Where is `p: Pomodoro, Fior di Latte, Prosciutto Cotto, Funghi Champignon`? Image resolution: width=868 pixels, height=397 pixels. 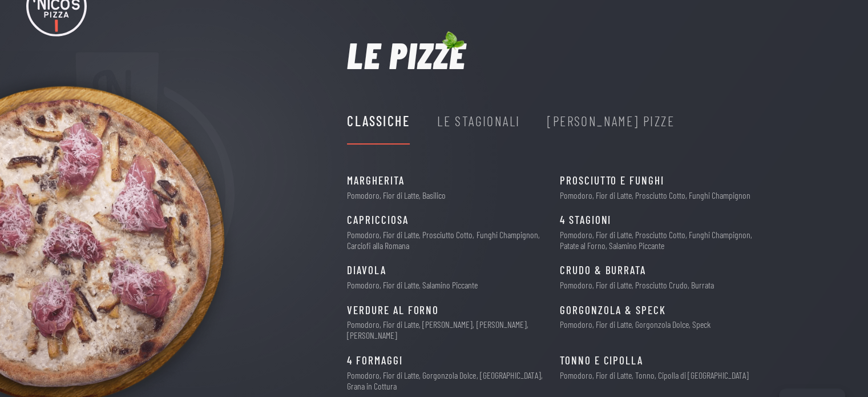
p: Pomodoro, Fior di Latte, Prosciutto Cotto, Funghi Champignon is located at coordinates (655, 194).